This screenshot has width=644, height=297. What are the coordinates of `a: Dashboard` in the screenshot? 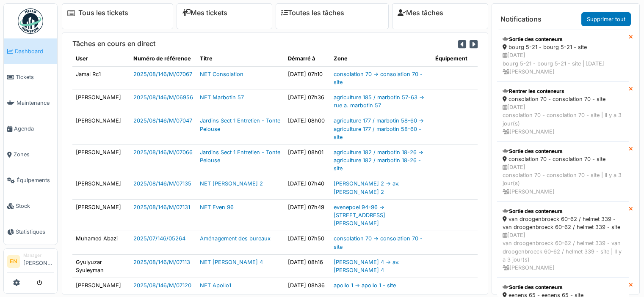 It's located at (31, 51).